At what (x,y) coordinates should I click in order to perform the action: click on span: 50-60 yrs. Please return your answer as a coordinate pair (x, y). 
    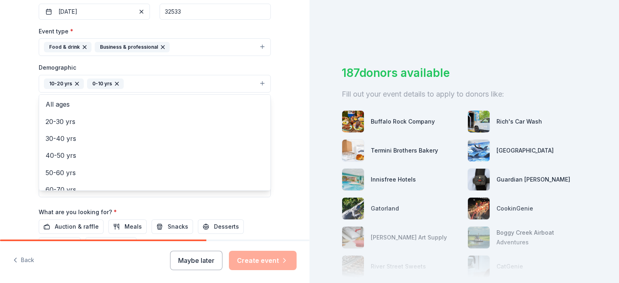
    Looking at the image, I should click on (155, 173).